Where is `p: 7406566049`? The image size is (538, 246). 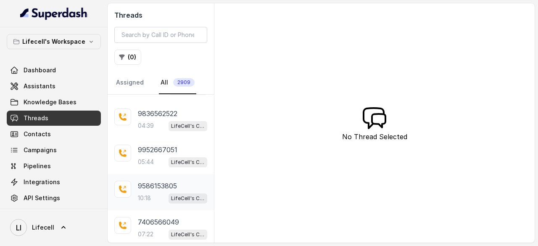 p: 7406566049 is located at coordinates (159, 222).